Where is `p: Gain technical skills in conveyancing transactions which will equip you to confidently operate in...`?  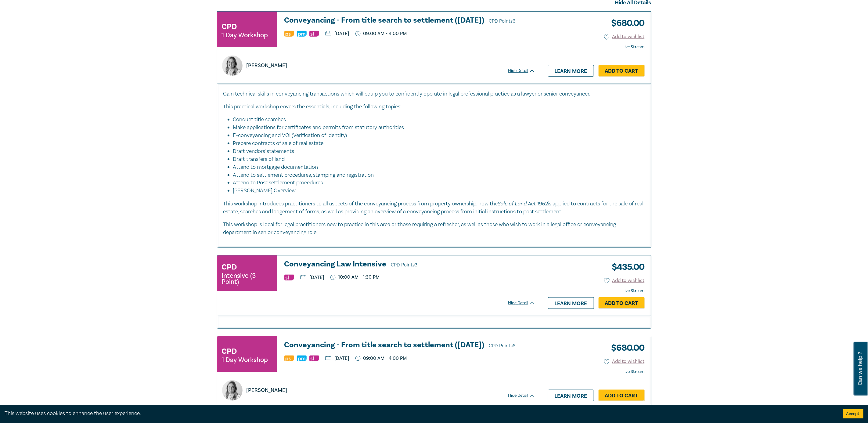
p: Gain technical skills in conveyancing transactions which will equip you to confidently operate in... is located at coordinates (434, 94).